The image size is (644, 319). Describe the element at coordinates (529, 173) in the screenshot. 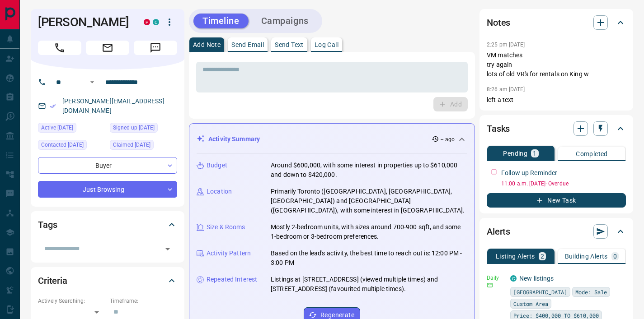

I see `p: Follow up Reminder` at that location.